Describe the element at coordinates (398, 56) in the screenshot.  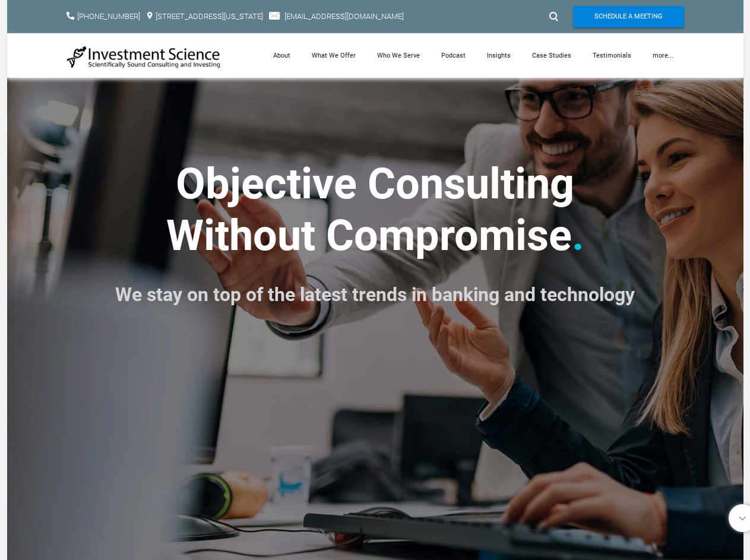
I see `a: Who We Serve` at that location.